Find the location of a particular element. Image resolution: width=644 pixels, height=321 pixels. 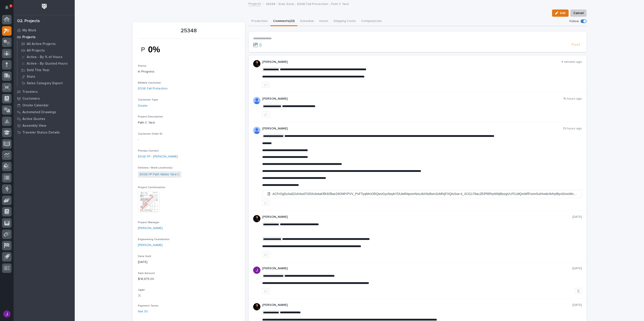

a: Sales Category Export is located at coordinates (46, 83).